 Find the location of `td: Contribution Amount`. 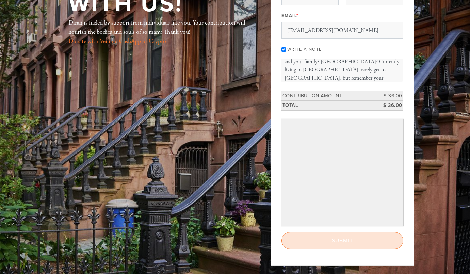

td: Contribution Amount is located at coordinates (327, 96).